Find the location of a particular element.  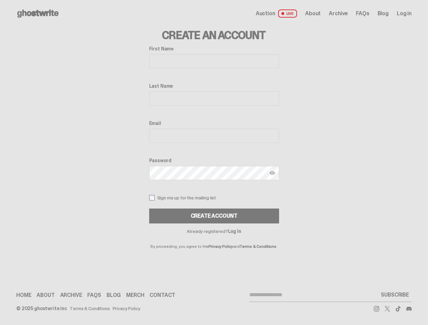

span: About is located at coordinates (313, 14).